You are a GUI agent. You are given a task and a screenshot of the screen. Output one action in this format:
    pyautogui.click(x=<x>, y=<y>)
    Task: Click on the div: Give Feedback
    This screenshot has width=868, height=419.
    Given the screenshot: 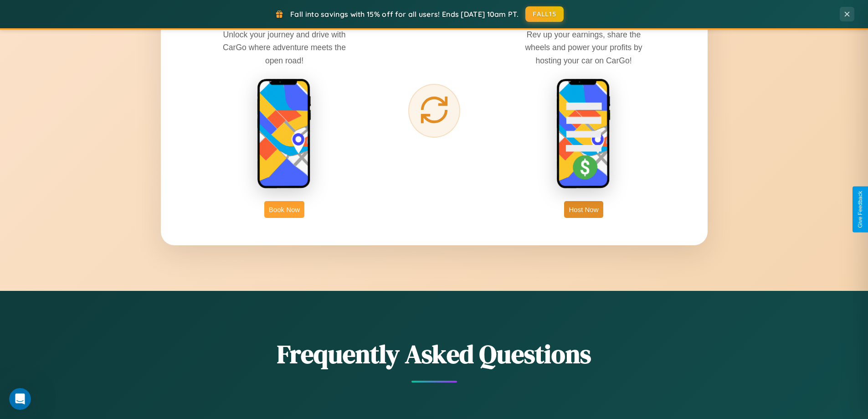 What is the action you would take?
    pyautogui.click(x=860, y=210)
    